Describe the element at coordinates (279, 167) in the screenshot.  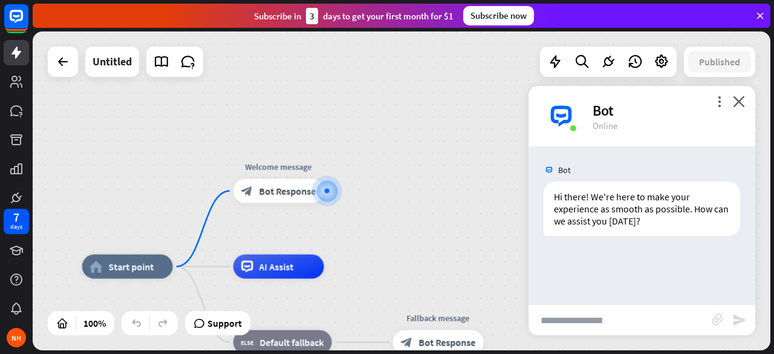
I see `div: Welcome message` at that location.